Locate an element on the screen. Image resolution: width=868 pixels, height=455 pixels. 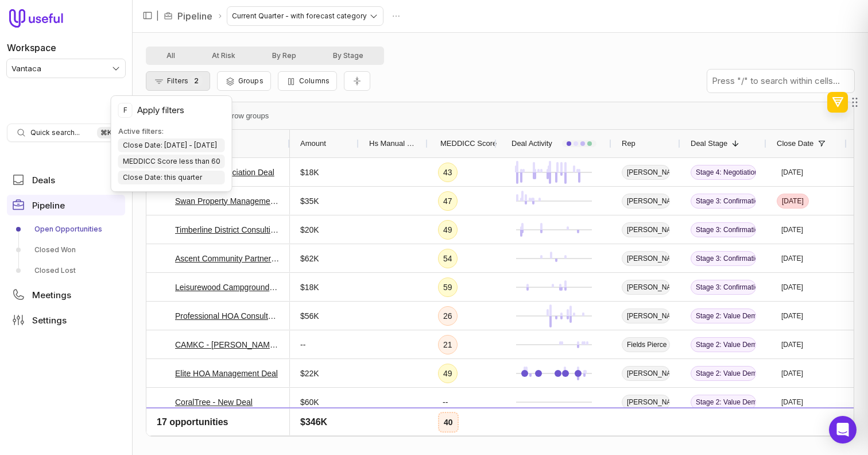
button: Columns is located at coordinates (307, 81).